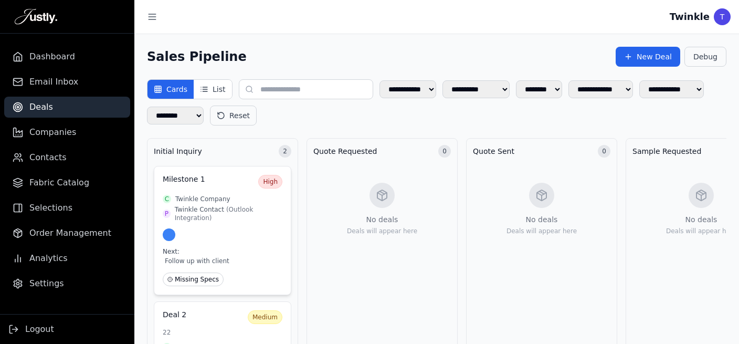 The image size is (739, 344). Describe the element at coordinates (666, 151) in the screenshot. I see `h3: Sample Requested` at that location.